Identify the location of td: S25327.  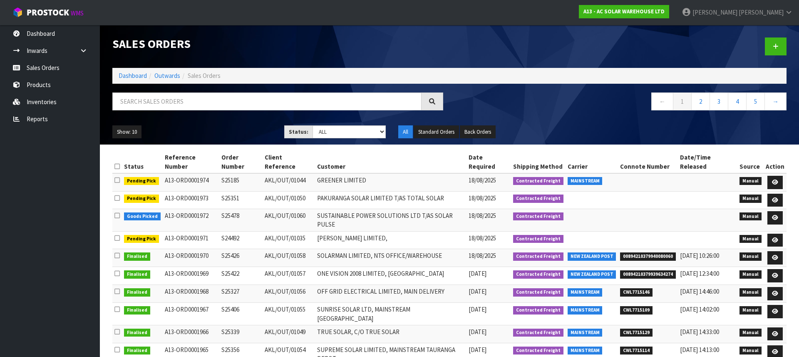
(241, 293).